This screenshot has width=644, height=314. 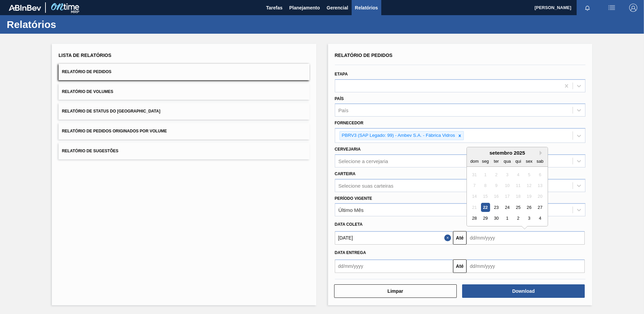 What do you see at coordinates (184, 92) in the screenshot?
I see `button: Relatório de Volumes` at bounding box center [184, 92].